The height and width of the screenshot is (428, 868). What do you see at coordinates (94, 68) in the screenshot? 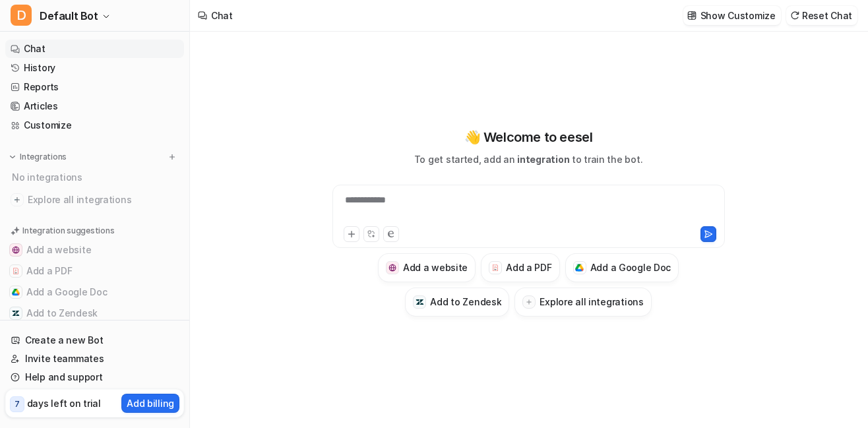
I see `a: History` at bounding box center [94, 68].